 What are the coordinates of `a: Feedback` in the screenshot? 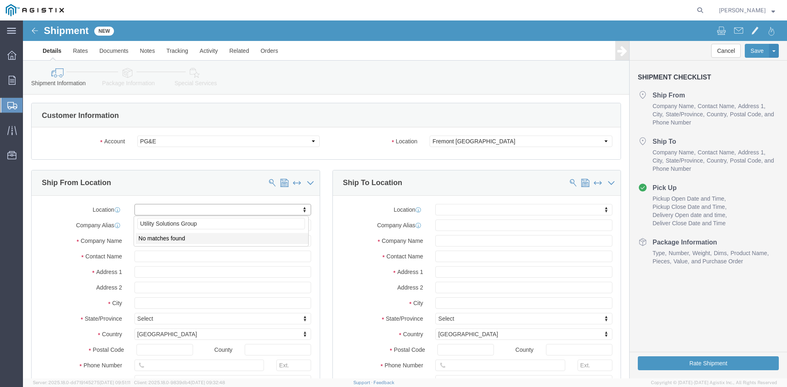 It's located at (384, 383).